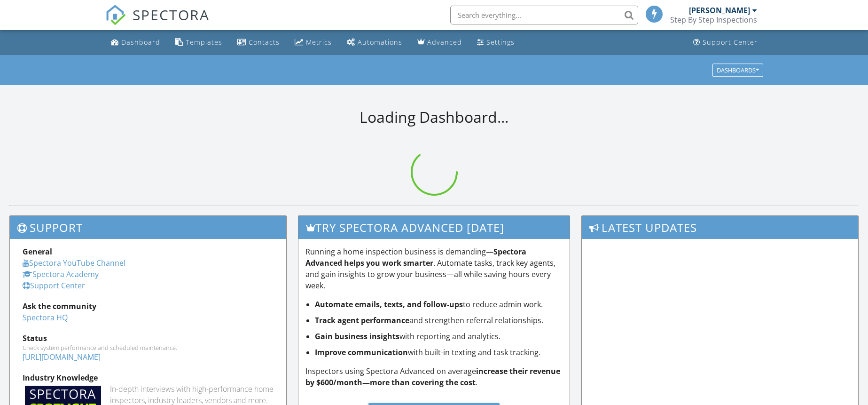 The height and width of the screenshot is (405, 868). What do you see at coordinates (496, 43) in the screenshot?
I see `a: Settings` at bounding box center [496, 43].